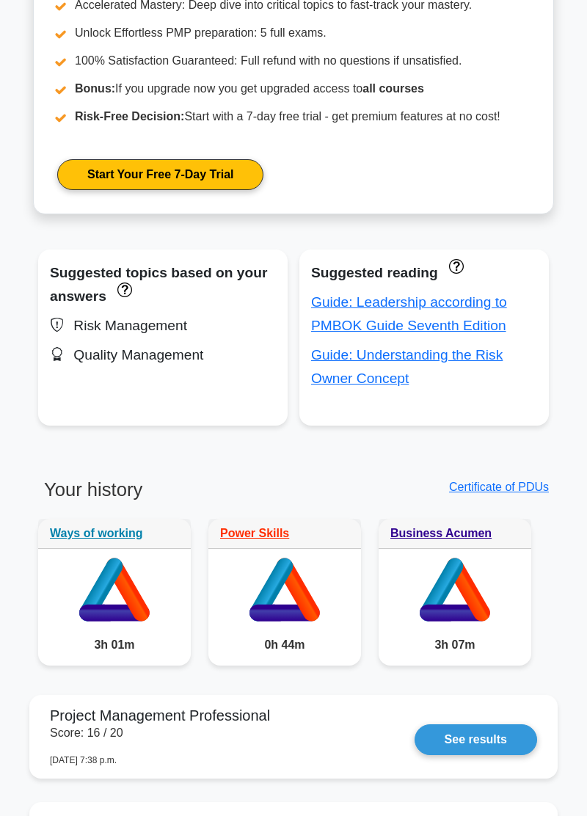 The width and height of the screenshot is (587, 816). What do you see at coordinates (454, 265) in the screenshot?
I see `a: These concepts have been answered less than 50% correct. The guides disapear when you answer ques...` at bounding box center [454, 265].